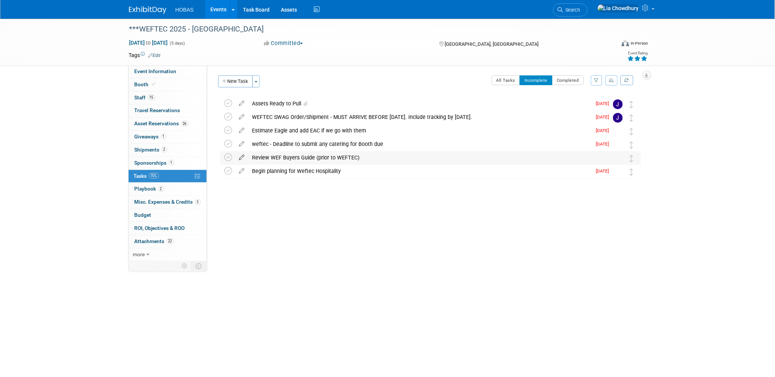  Describe the element at coordinates (618, 131) in the screenshot. I see `img: Jody Valentino` at that location.